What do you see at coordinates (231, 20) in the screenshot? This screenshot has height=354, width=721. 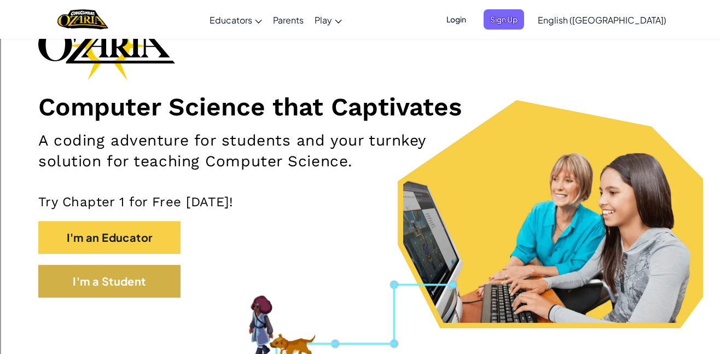 I see `span: Educators` at bounding box center [231, 20].